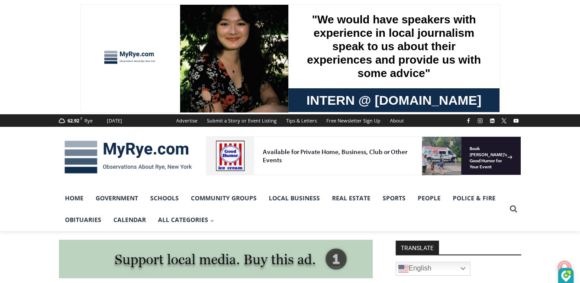 Image resolution: width=580 pixels, height=283 pixels. What do you see at coordinates (128, 157) in the screenshot?
I see `img: MyRye.com` at bounding box center [128, 157].